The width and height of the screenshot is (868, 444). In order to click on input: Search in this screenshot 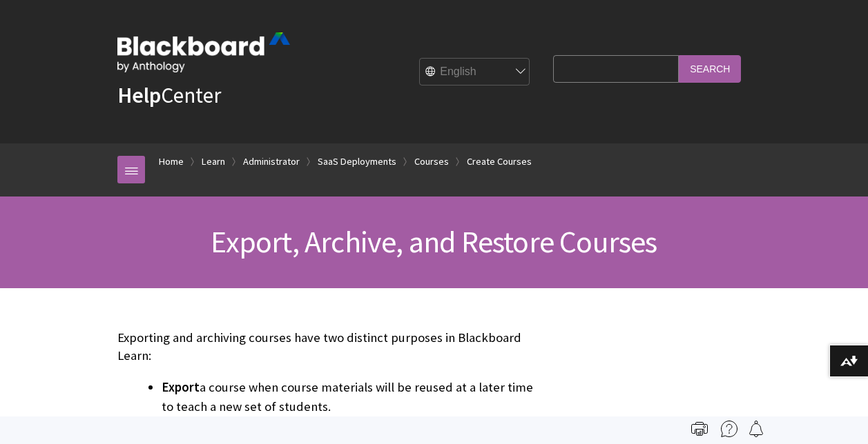, I will do `click(710, 68)`.